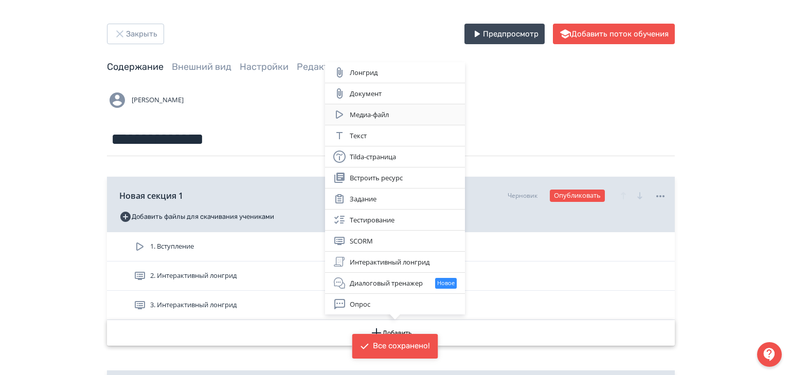 The image size is (790, 375). I want to click on span: Новое, so click(446, 283).